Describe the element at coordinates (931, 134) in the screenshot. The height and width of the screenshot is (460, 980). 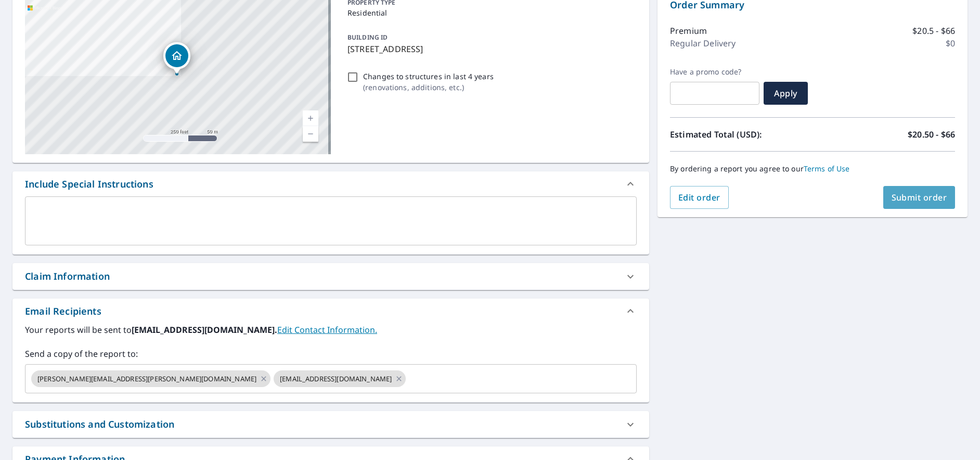
I see `p: $20.50 - $66` at that location.